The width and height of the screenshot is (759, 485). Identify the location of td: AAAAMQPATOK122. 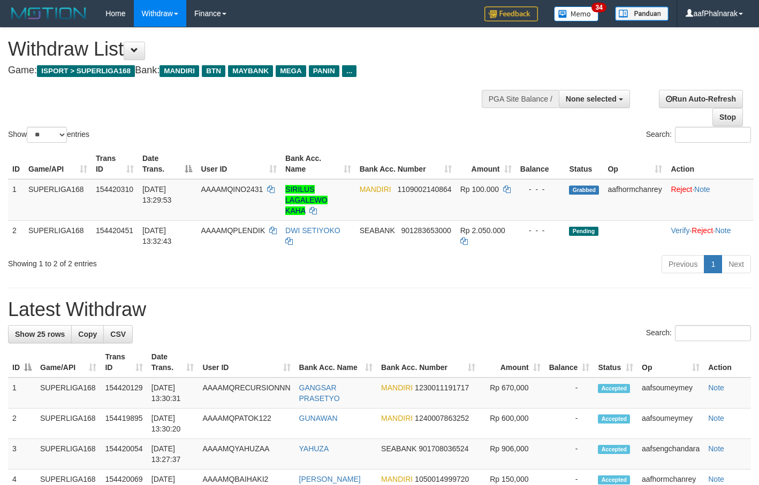
(246, 424).